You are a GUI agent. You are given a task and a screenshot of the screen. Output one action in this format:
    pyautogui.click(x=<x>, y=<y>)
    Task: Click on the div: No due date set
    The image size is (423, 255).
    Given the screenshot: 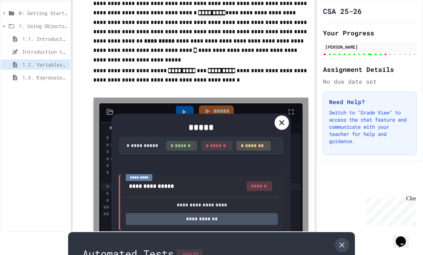 What is the action you would take?
    pyautogui.click(x=369, y=82)
    